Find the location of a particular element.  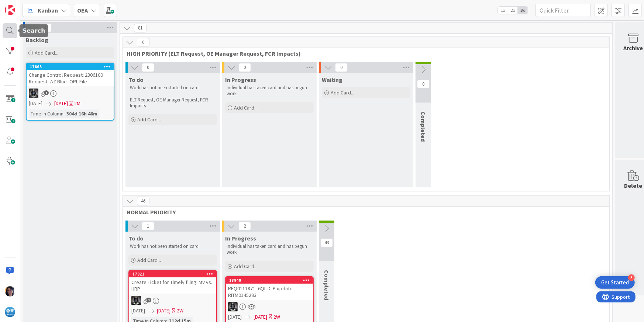

span: 43 is located at coordinates (326, 243).